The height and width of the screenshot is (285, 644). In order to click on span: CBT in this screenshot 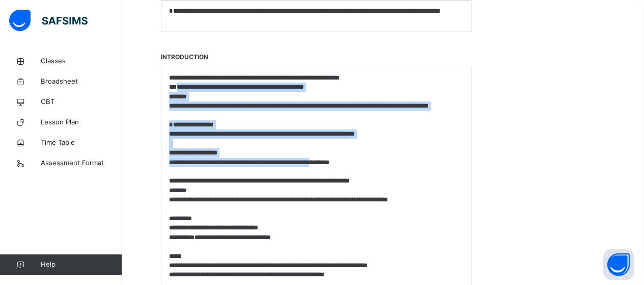, I will do `click(81, 102)`.